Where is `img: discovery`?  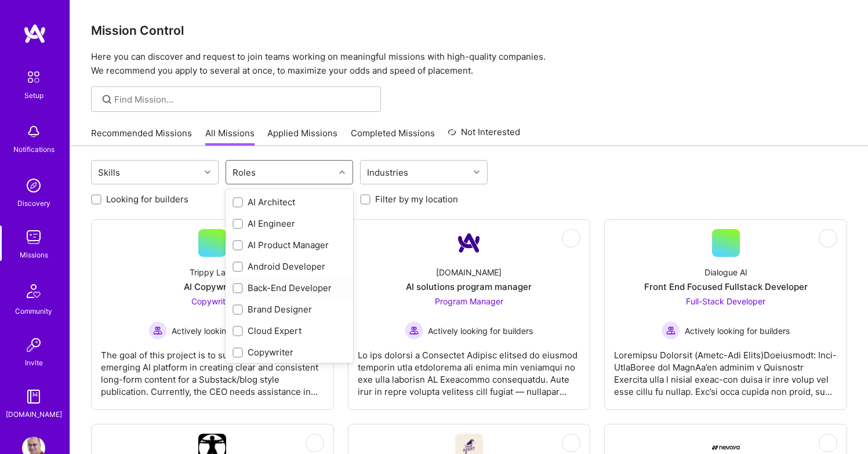 img: discovery is located at coordinates (34, 186).